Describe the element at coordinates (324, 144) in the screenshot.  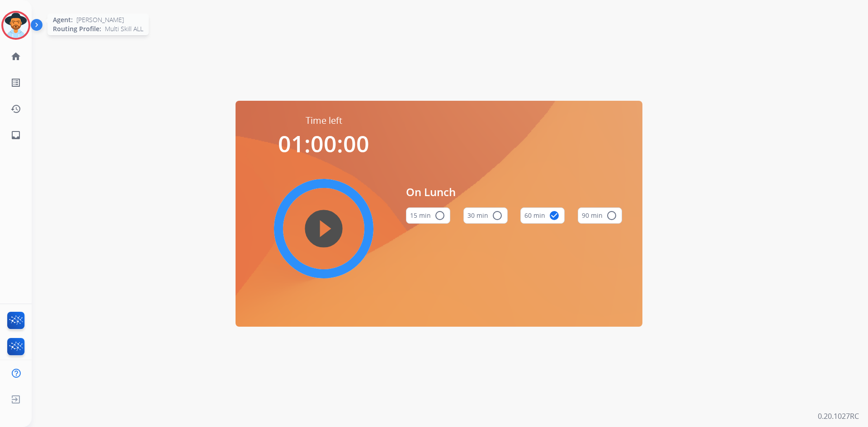
I see `span: 01:00:00` at that location.